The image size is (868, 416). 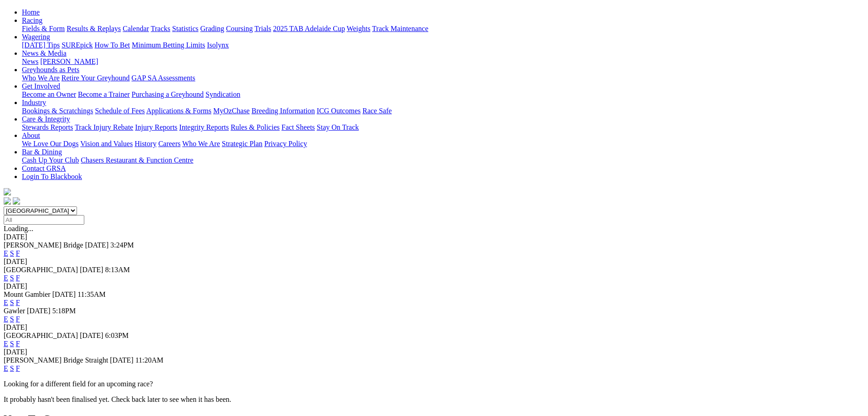 I want to click on a: Tracks, so click(x=161, y=28).